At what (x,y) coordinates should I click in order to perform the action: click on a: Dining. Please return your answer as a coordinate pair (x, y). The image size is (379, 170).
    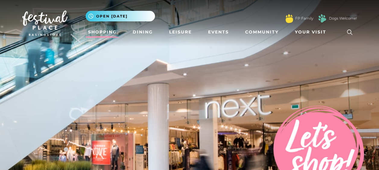
    Looking at the image, I should click on (142, 32).